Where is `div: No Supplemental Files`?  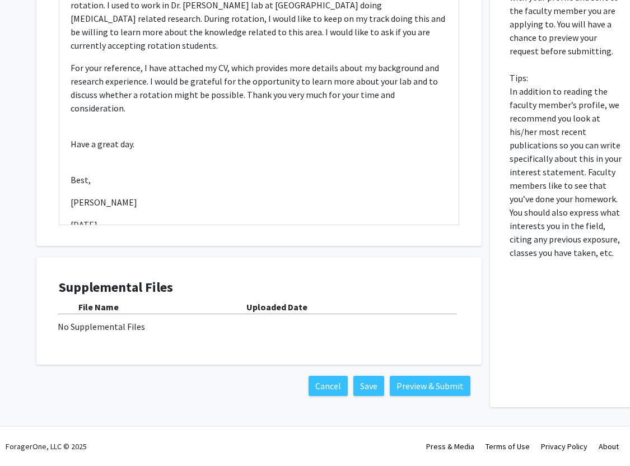 div: No Supplemental Files is located at coordinates (259, 326).